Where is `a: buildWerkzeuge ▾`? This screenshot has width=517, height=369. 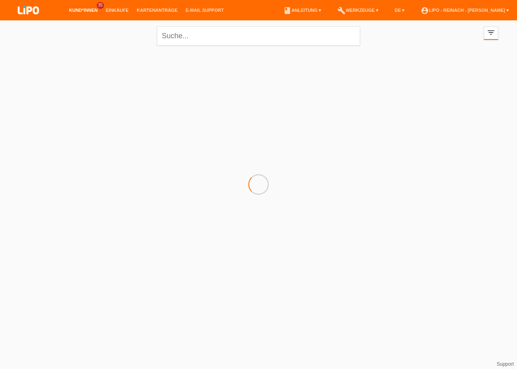 a: buildWerkzeuge ▾ is located at coordinates (358, 10).